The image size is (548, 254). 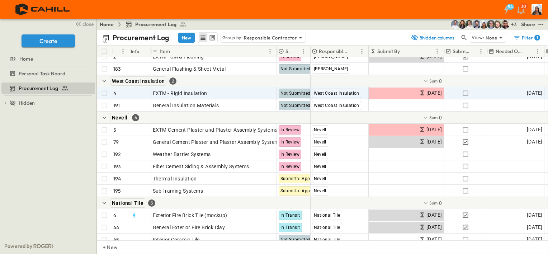 I want to click on p: 183, so click(x=117, y=69).